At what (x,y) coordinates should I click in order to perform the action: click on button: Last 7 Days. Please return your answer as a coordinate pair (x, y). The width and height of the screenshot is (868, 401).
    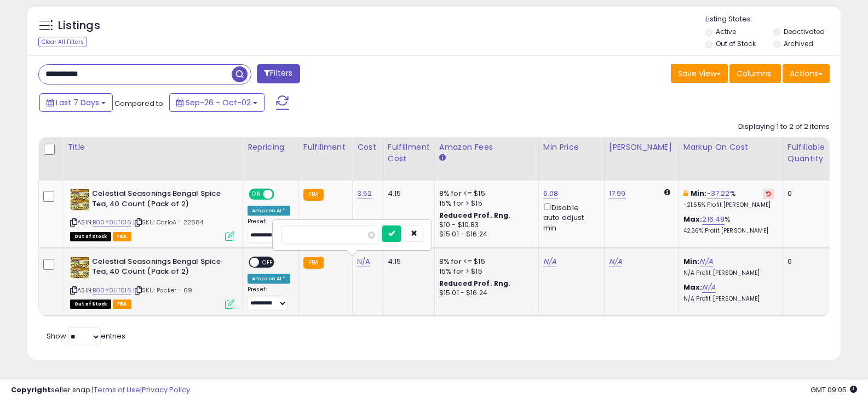
    Looking at the image, I should click on (76, 103).